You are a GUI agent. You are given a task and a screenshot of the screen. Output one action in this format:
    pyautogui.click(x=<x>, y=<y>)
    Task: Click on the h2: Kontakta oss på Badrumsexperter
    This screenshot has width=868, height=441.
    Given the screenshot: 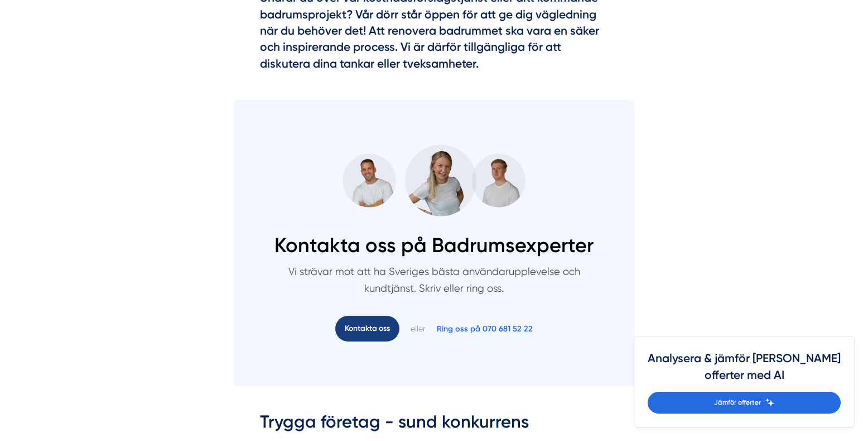 What is the action you would take?
    pyautogui.click(x=434, y=249)
    